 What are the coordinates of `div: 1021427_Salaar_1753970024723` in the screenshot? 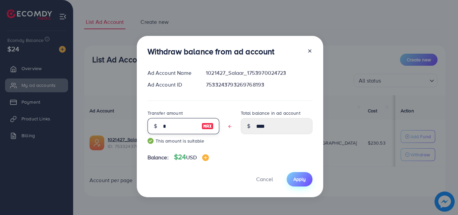 It's located at (259, 73).